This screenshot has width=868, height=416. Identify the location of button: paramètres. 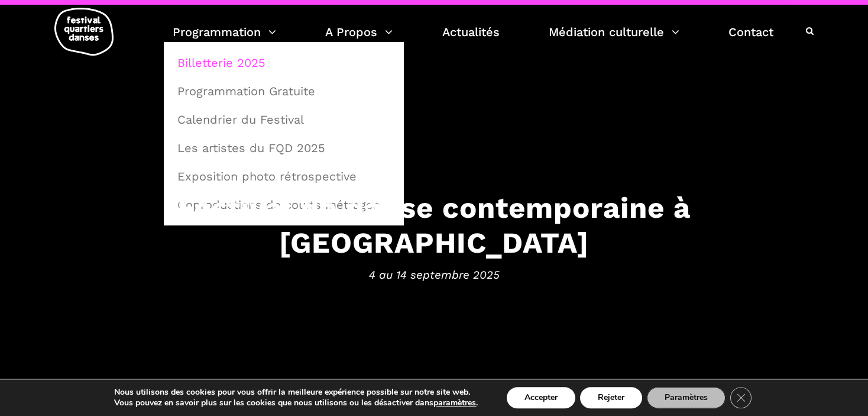
(455, 402).